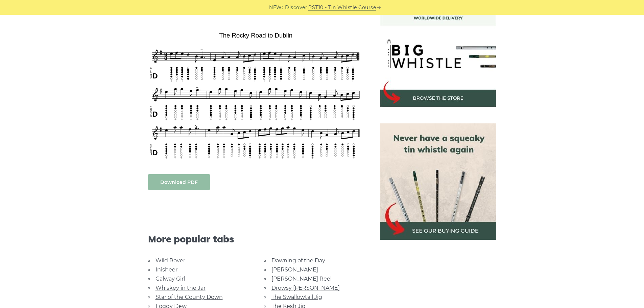 Image resolution: width=644 pixels, height=308 pixels. I want to click on a: Dawning of the Day, so click(298, 260).